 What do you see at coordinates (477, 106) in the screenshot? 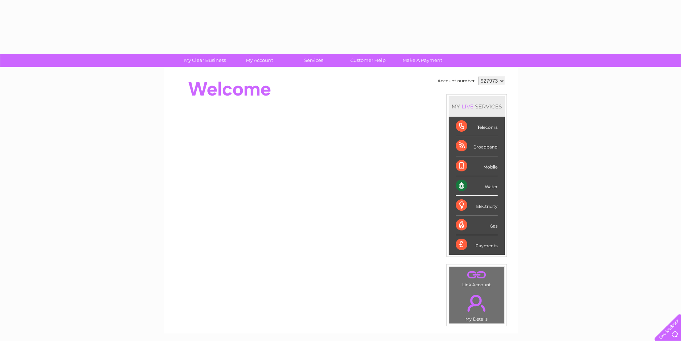
I see `div: MY SERVICES` at bounding box center [477, 106].